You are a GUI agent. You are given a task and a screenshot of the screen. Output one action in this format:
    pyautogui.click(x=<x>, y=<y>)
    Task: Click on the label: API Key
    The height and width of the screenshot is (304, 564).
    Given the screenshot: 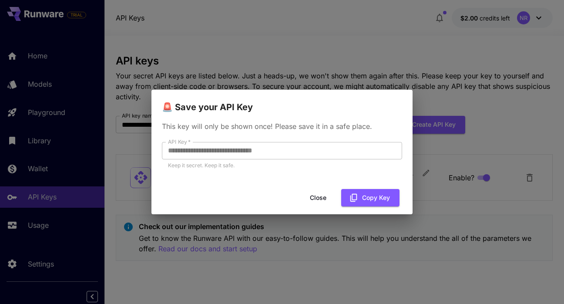 What is the action you would take?
    pyautogui.click(x=179, y=141)
    